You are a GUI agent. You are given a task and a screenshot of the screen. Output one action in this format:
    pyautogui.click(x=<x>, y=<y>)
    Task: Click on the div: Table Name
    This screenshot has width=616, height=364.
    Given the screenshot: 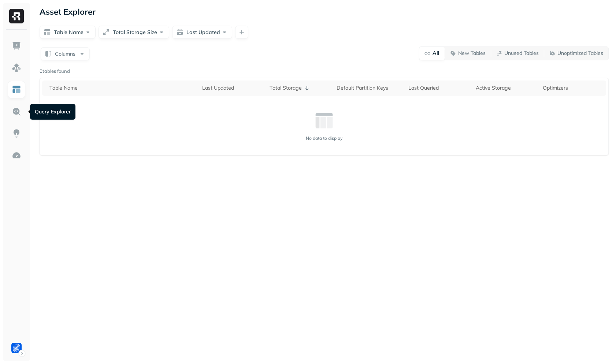 What is the action you would take?
    pyautogui.click(x=122, y=88)
    